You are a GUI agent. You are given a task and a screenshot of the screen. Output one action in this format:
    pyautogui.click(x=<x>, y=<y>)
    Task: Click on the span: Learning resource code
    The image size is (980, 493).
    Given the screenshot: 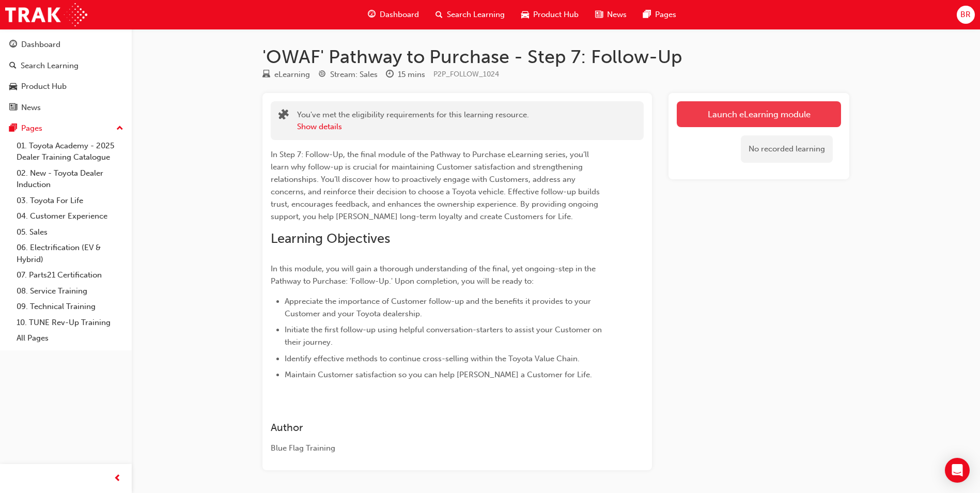 What is the action you would take?
    pyautogui.click(x=466, y=74)
    